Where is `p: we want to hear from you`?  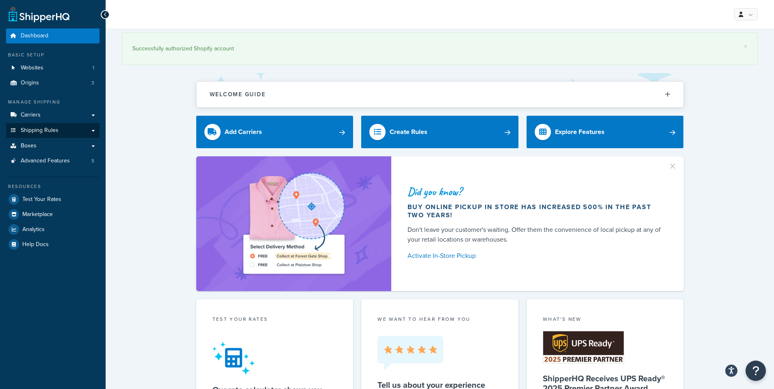 p: we want to hear from you is located at coordinates (439, 319).